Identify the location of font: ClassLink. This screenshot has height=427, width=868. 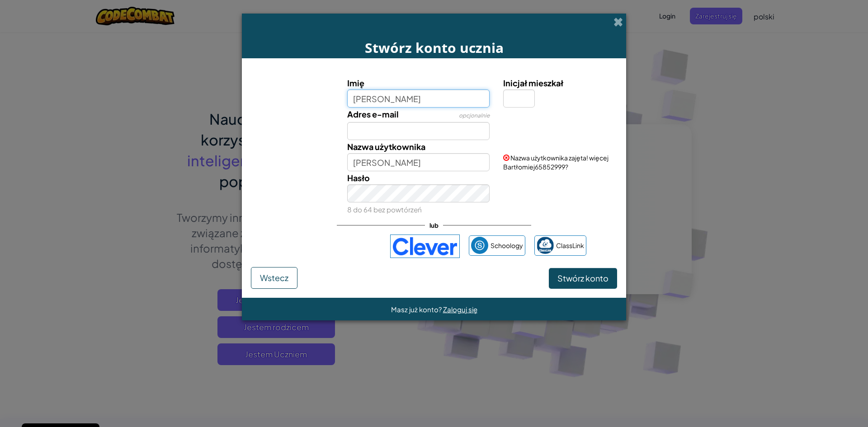
(570, 245).